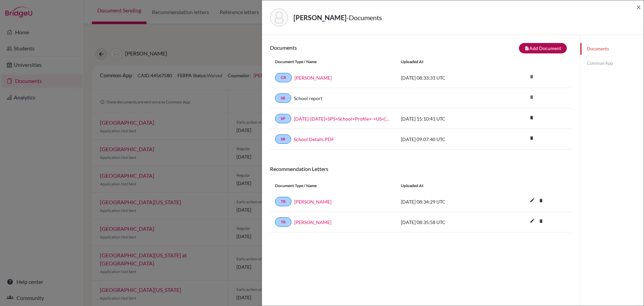 The width and height of the screenshot is (644, 306). I want to click on a: School Details PDF, so click(314, 139).